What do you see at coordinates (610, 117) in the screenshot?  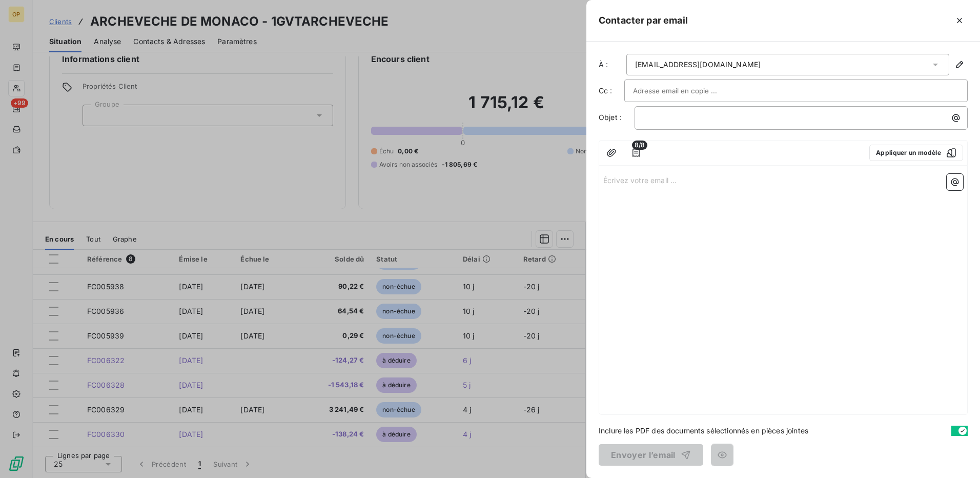 I see `span: Objet :` at bounding box center [610, 117].